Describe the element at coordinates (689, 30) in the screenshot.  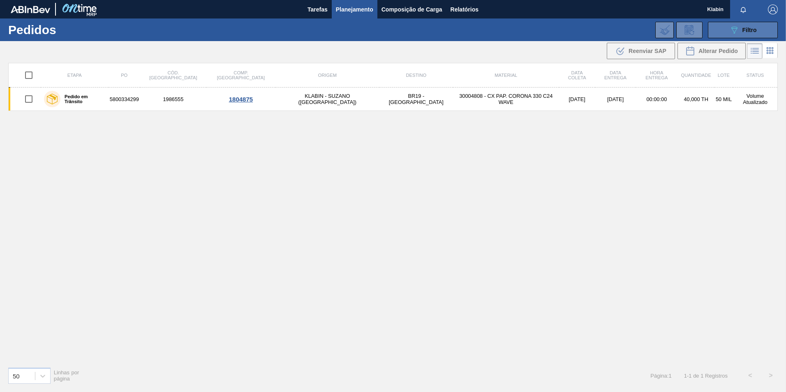
I see `div: Solicitação de Revisão de Pedidos` at that location.